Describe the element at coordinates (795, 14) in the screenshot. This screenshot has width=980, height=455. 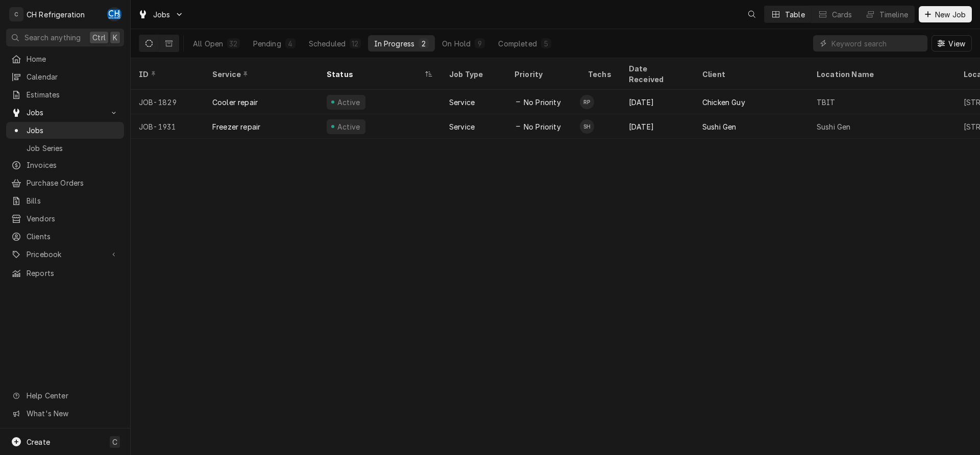
I see `div: Table` at that location.